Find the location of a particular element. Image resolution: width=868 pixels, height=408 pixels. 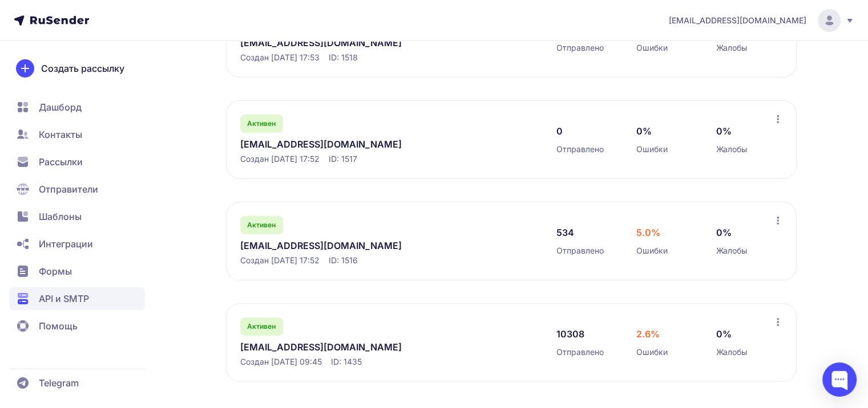

span: Формы is located at coordinates (56, 271).